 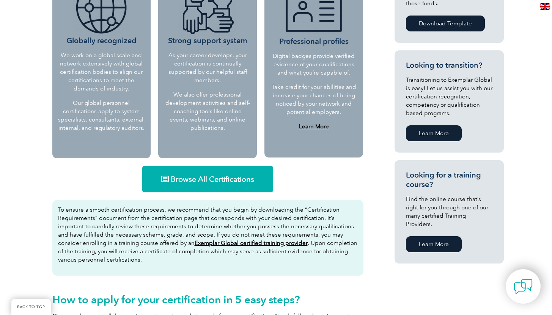 What do you see at coordinates (102, 116) in the screenshot?
I see `p: Our global personnel certifications apply to system specialists, consultants, external, internal,...` at bounding box center [102, 116].